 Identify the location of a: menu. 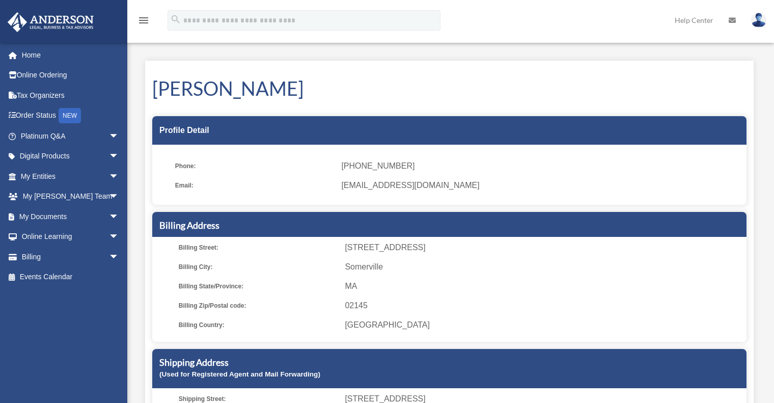
(144, 22).